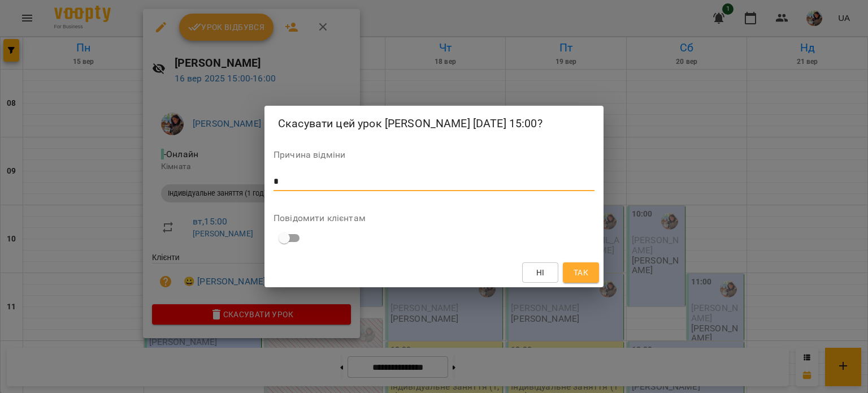  I want to click on span: Ні, so click(540, 272).